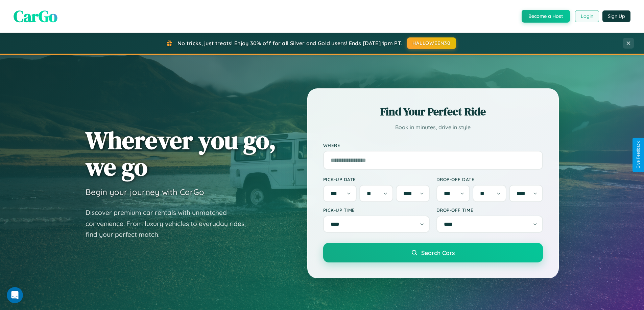 The height and width of the screenshot is (310, 644). What do you see at coordinates (489, 179) in the screenshot?
I see `label: Drop-off Date` at bounding box center [489, 179].